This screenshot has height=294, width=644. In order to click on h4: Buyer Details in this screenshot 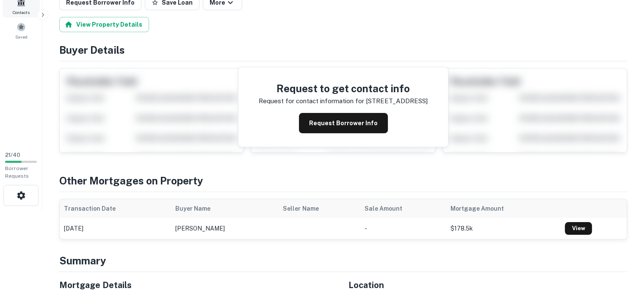, I will do `click(343, 50)`.